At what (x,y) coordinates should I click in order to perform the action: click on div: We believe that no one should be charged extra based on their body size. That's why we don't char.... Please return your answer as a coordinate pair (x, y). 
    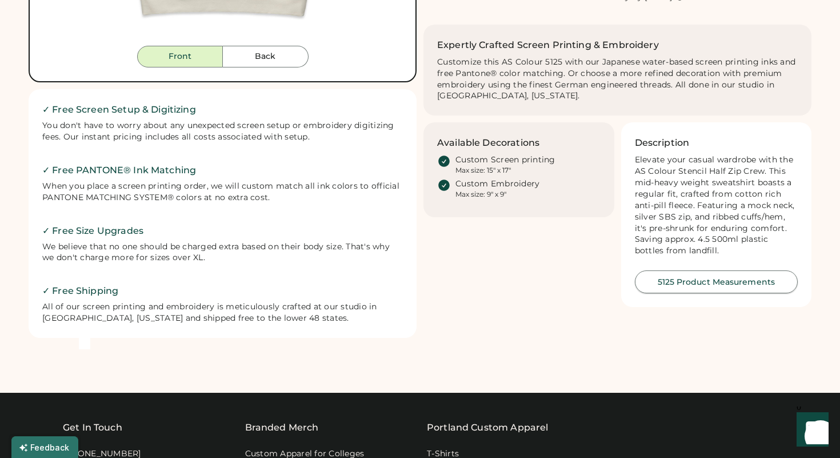
    Looking at the image, I should click on (222, 253).